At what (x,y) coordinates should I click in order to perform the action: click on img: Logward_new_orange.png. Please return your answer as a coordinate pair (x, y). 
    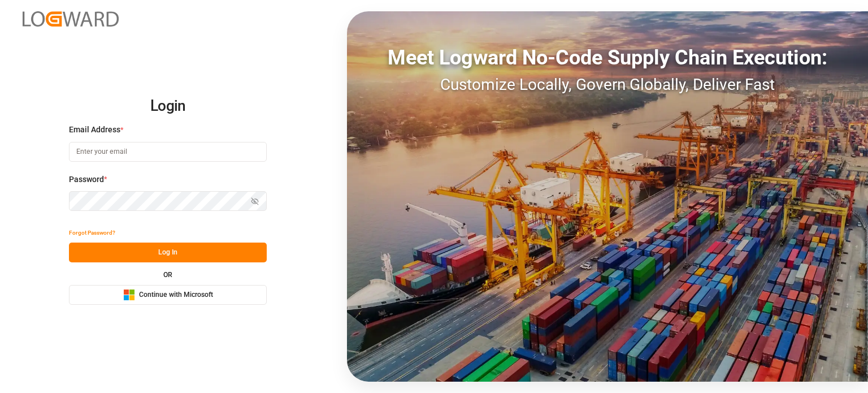
    Looking at the image, I should click on (71, 19).